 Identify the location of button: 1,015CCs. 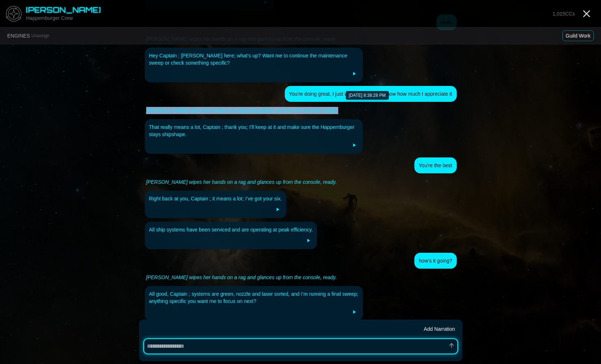
(564, 14).